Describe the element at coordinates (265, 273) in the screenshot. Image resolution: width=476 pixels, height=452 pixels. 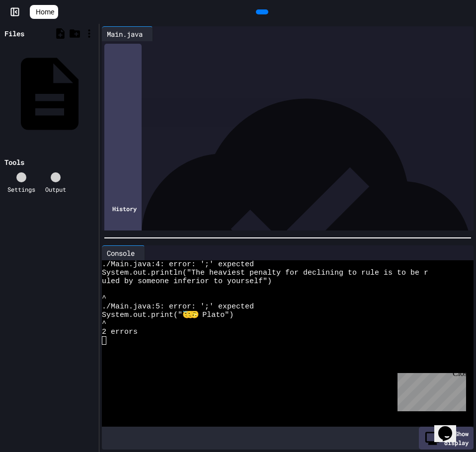
I see `span: System.out.println("The heaviest penalty for declining to rule is to be r` at that location.